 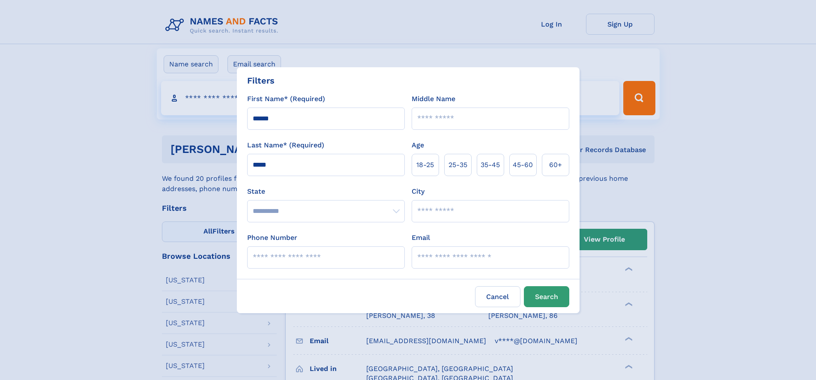 What do you see at coordinates (261, 81) in the screenshot?
I see `div: Filters` at bounding box center [261, 81].